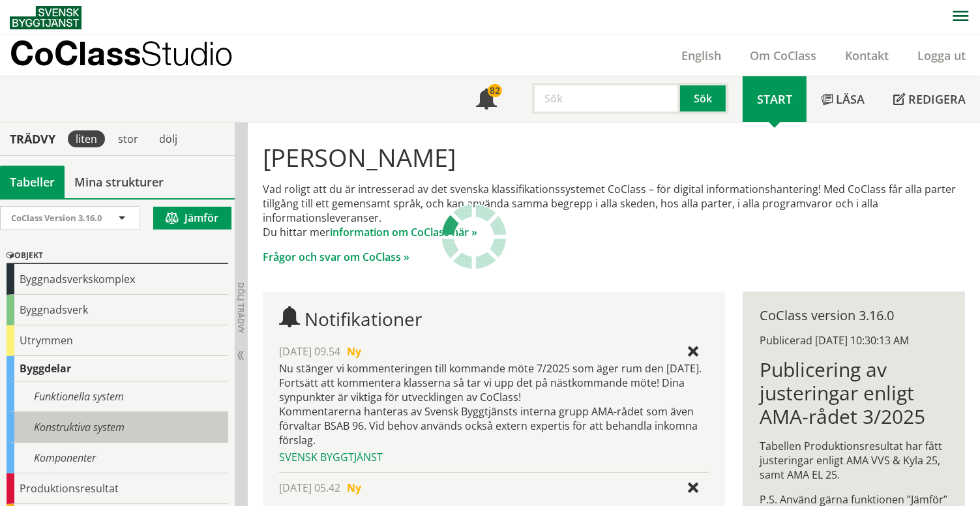  I want to click on button: Jämför, so click(192, 218).